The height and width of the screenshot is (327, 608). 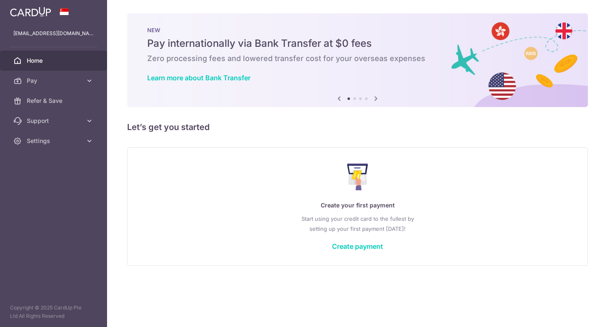 What do you see at coordinates (54, 141) in the screenshot?
I see `span: Settings` at bounding box center [54, 141].